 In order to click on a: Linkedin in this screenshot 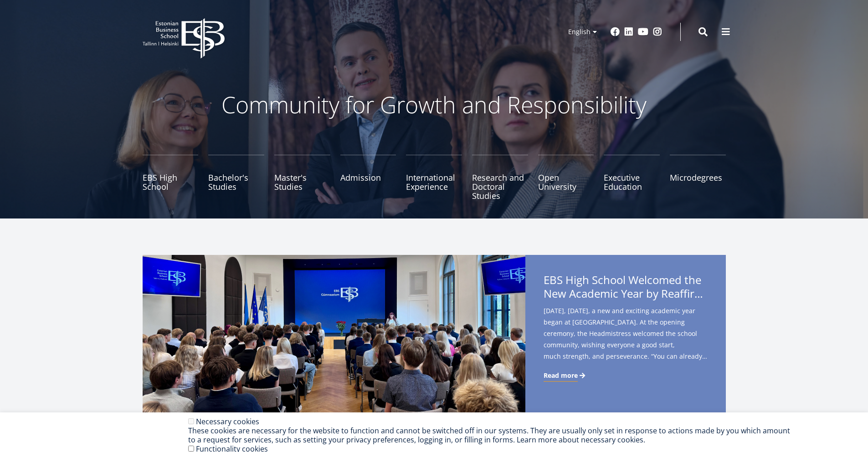, I will do `click(629, 32)`.